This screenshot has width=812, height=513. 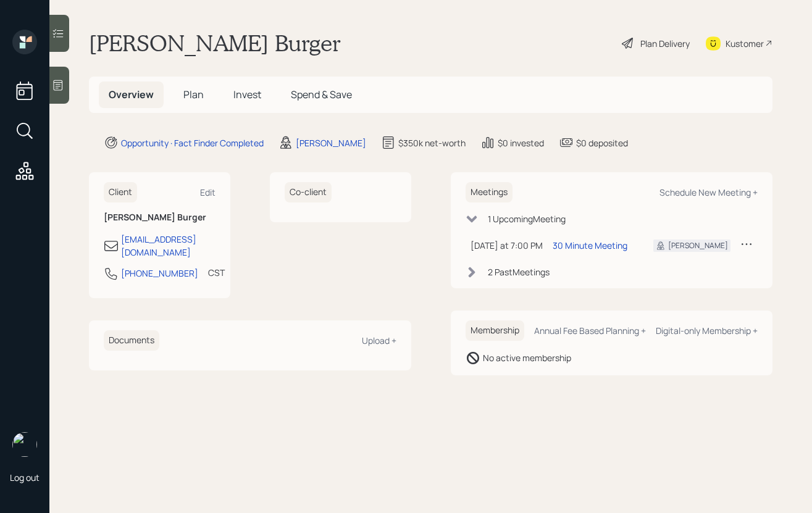 I want to click on span: Invest, so click(x=247, y=95).